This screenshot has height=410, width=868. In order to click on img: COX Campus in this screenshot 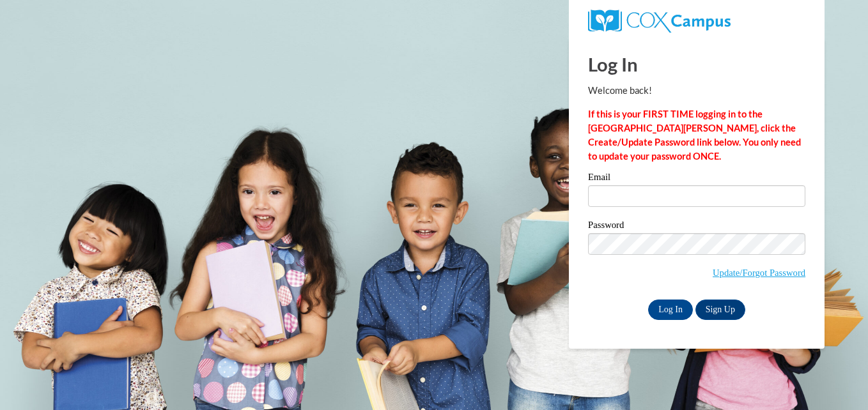, I will do `click(659, 21)`.